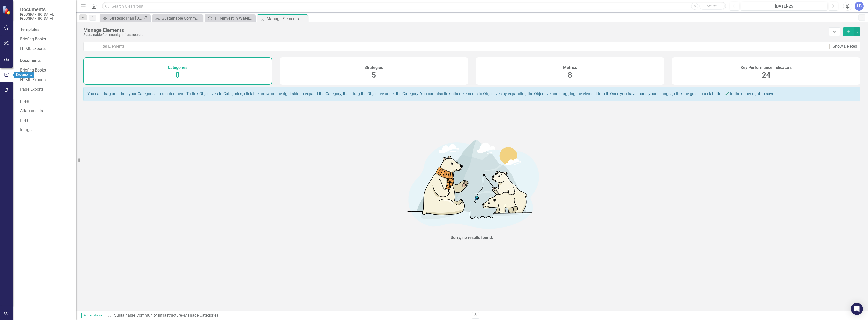 Image resolution: width=868 pixels, height=320 pixels. Describe the element at coordinates (472, 183) in the screenshot. I see `img: No results found` at that location.